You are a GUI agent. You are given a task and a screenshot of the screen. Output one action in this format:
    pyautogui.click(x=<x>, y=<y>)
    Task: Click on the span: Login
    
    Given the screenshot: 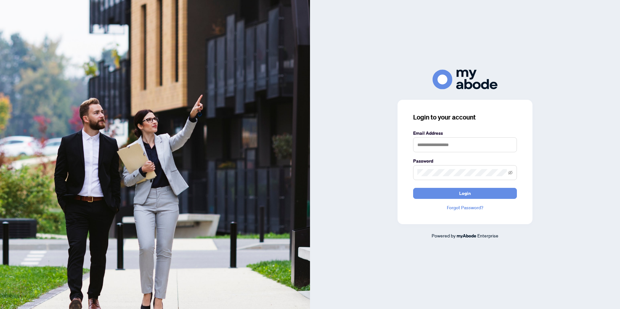 What is the action you would take?
    pyautogui.click(x=465, y=194)
    